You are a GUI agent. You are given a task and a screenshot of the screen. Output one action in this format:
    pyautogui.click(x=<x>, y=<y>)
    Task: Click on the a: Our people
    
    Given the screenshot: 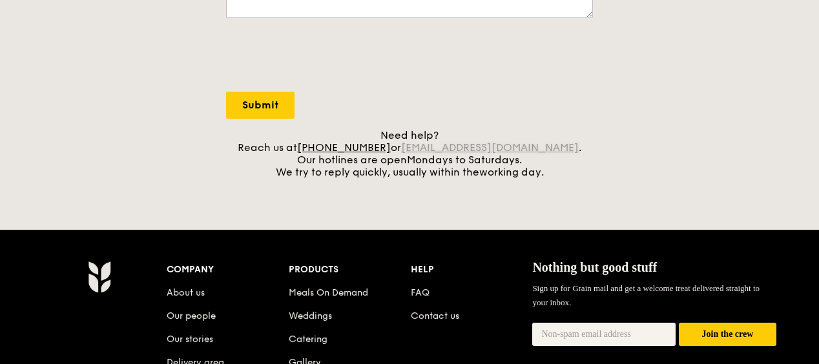 What is the action you would take?
    pyautogui.click(x=191, y=316)
    